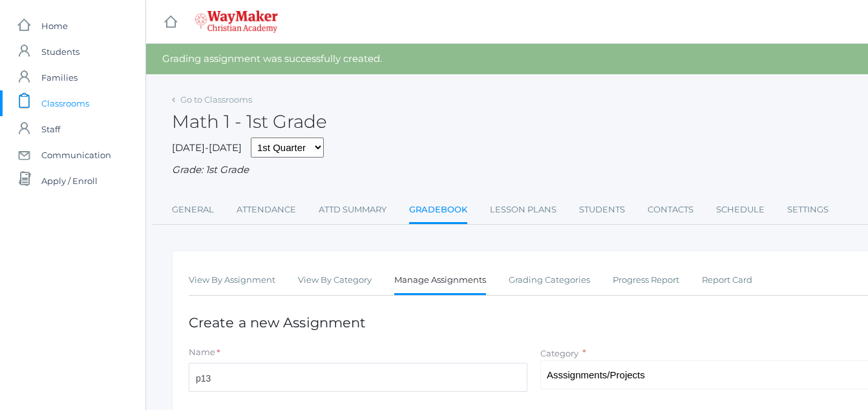 The height and width of the screenshot is (410, 868). I want to click on a: General, so click(192, 210).